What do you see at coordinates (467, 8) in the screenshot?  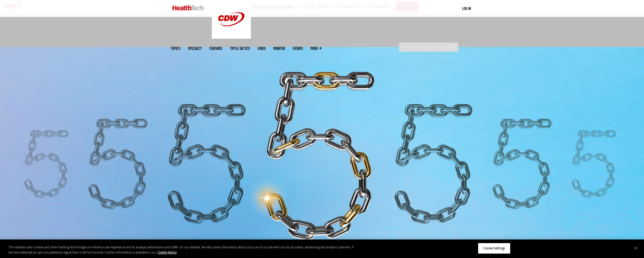 I see `a: Log in` at bounding box center [467, 8].